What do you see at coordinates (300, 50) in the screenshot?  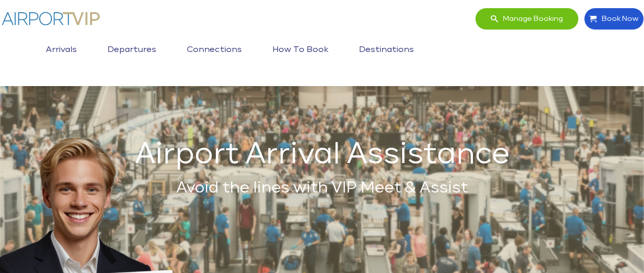 I see `a: How to book` at bounding box center [300, 50].